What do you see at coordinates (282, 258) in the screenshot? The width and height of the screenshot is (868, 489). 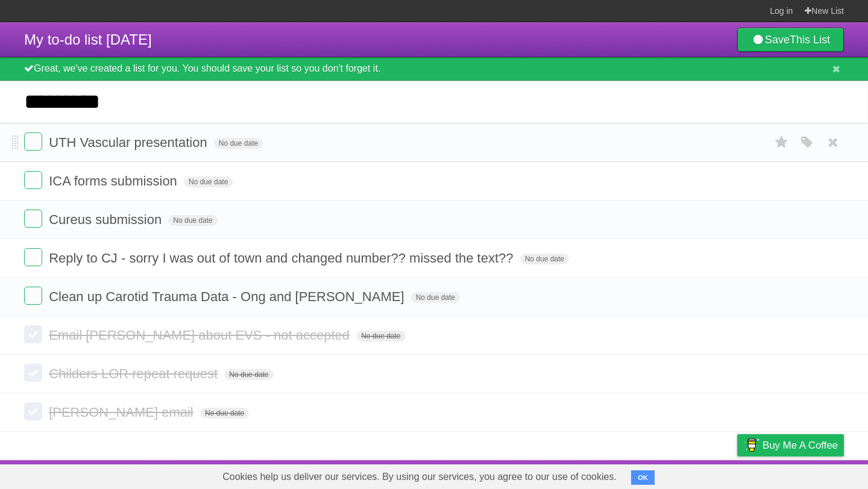 I see `span: Reply to CJ - sorry I was out of town and changed number?? missed the text??` at bounding box center [282, 258].